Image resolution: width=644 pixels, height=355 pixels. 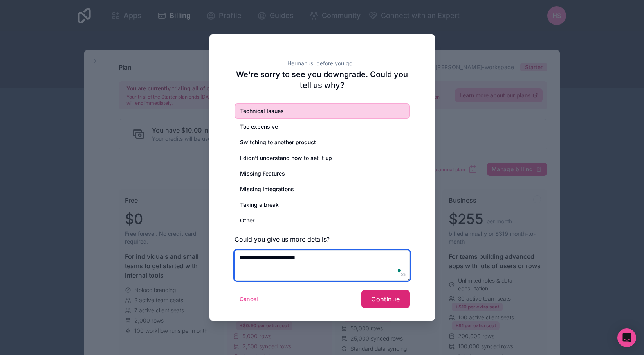 What do you see at coordinates (322, 220) in the screenshot?
I see `div: Other` at bounding box center [322, 220].